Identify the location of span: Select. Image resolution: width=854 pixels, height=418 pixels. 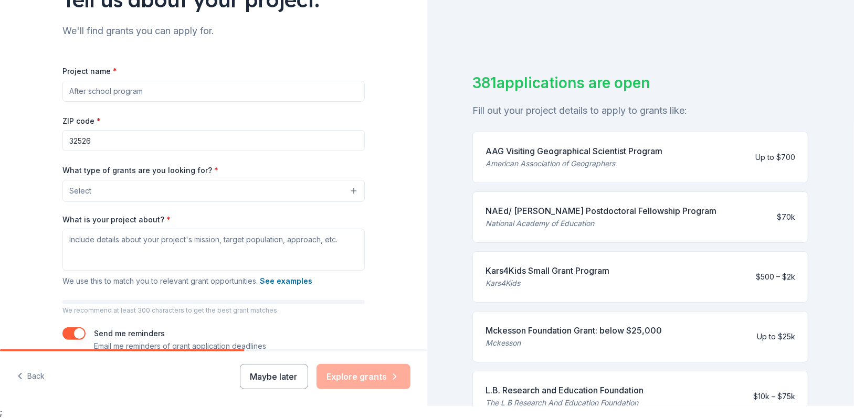
(80, 191).